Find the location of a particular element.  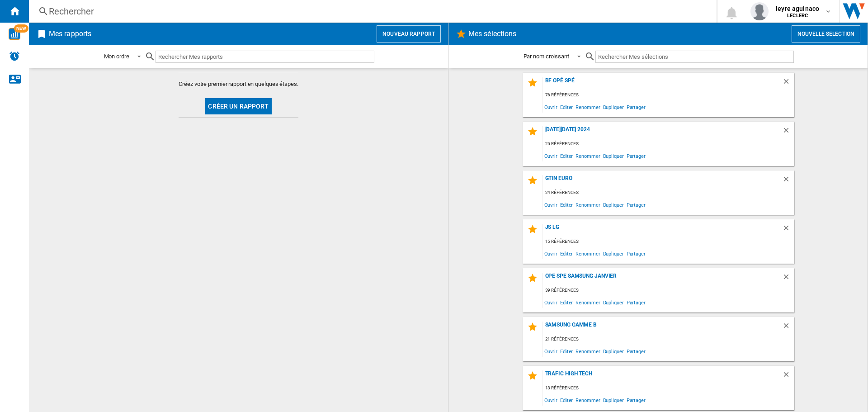

div: trafic high tech is located at coordinates (662, 376).